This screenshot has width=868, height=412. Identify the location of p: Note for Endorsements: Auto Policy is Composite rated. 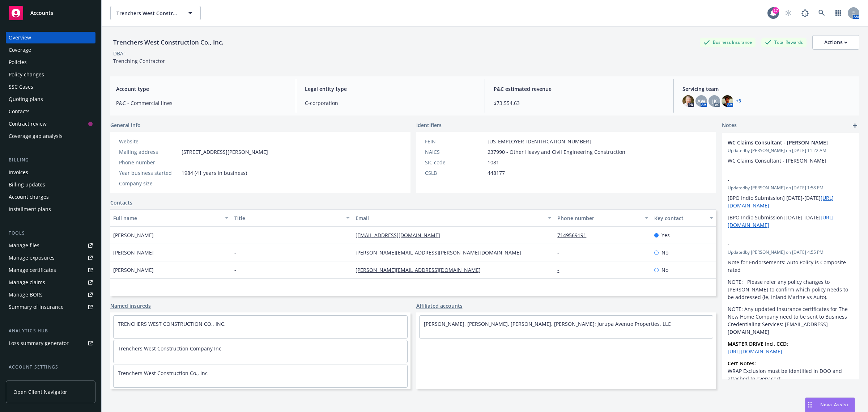
(790, 266).